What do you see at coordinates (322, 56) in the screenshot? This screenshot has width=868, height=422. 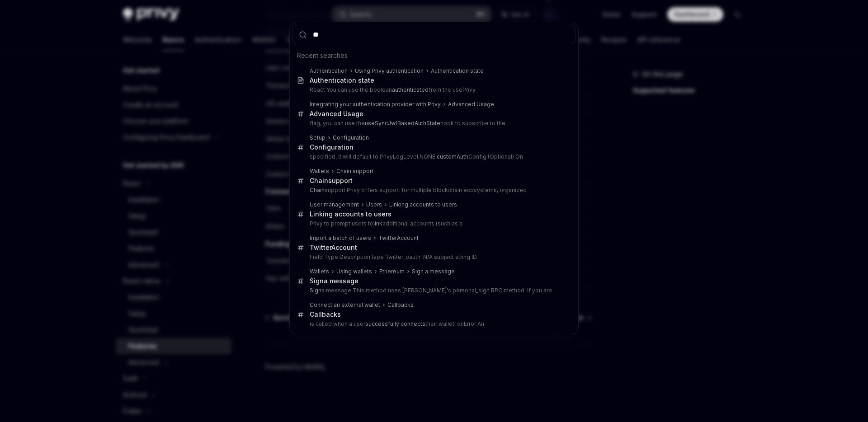 I see `span: Recent searches` at bounding box center [322, 56].